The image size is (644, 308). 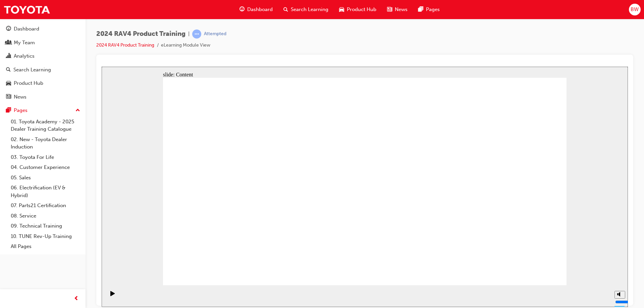 I want to click on div: playback controls, so click(x=9, y=229).